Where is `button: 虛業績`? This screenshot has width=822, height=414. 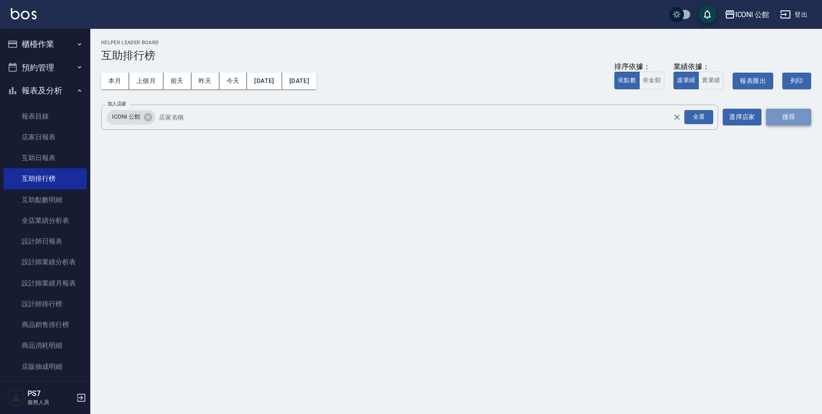
button: 虛業績 is located at coordinates (686, 80).